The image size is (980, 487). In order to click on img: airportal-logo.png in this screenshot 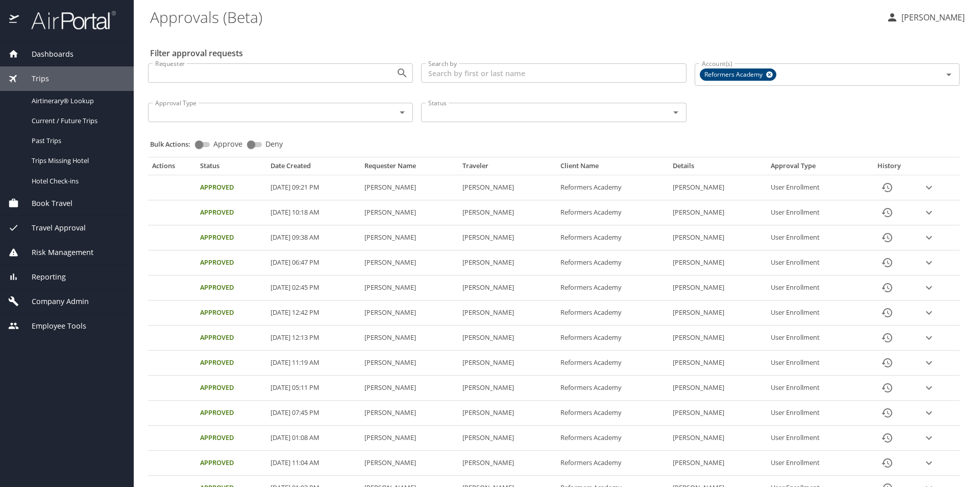, I will do `click(68, 20)`.